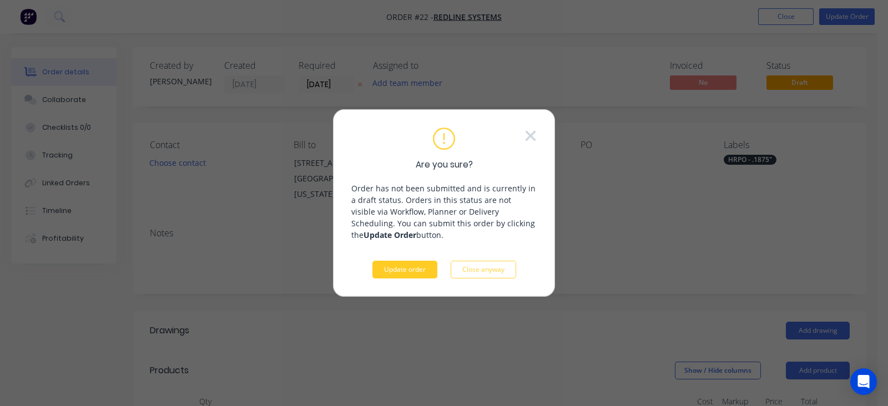 This screenshot has height=406, width=888. Describe the element at coordinates (863, 382) in the screenshot. I see `div: Open Intercom Messenger` at that location.